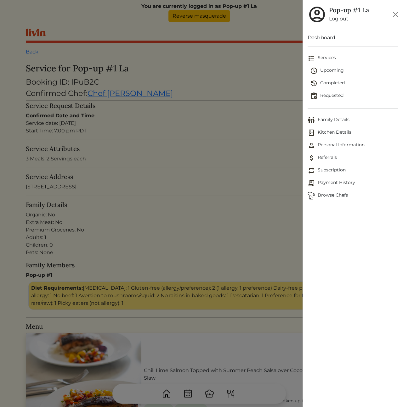 The width and height of the screenshot is (403, 407). Describe the element at coordinates (353, 145) in the screenshot. I see `span: Personal Information` at that location.